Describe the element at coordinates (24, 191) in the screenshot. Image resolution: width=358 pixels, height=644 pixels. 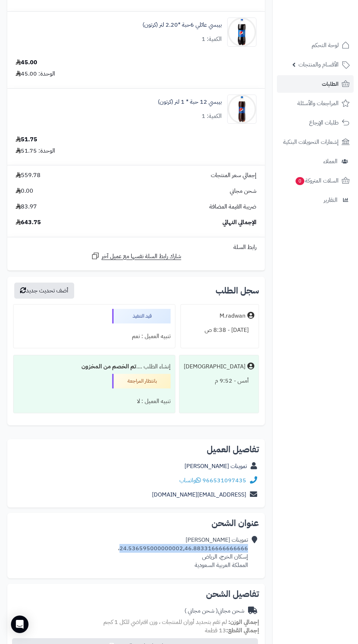
I see `span: 0.00` at that location.